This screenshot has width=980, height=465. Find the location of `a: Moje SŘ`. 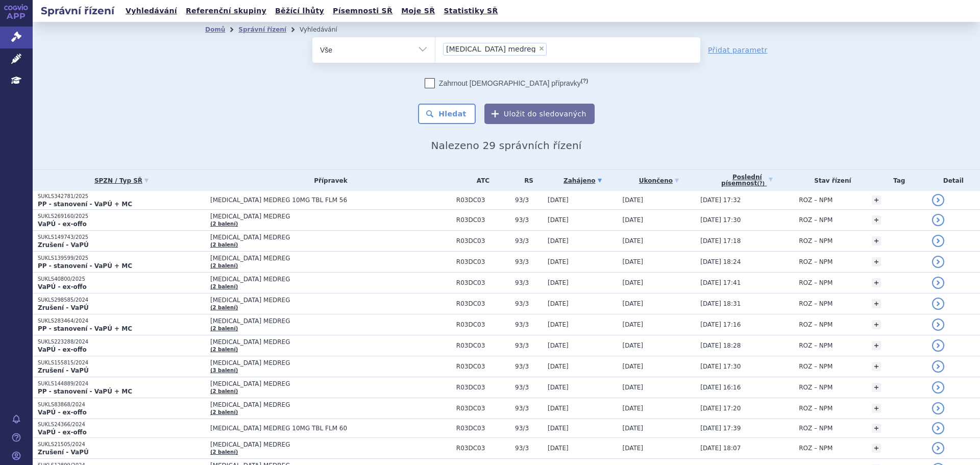

a: Moje SŘ is located at coordinates (418, 11).